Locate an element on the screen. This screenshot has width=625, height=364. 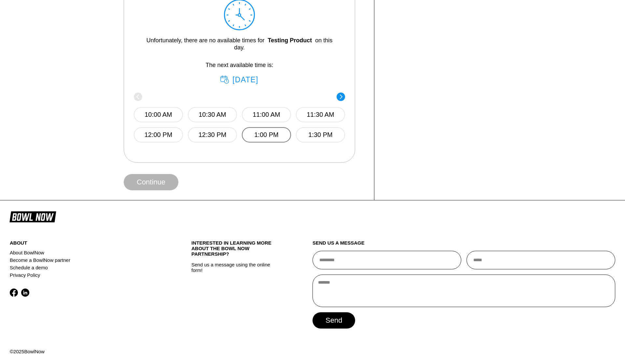
button: 11:00 AM is located at coordinates (266, 115).